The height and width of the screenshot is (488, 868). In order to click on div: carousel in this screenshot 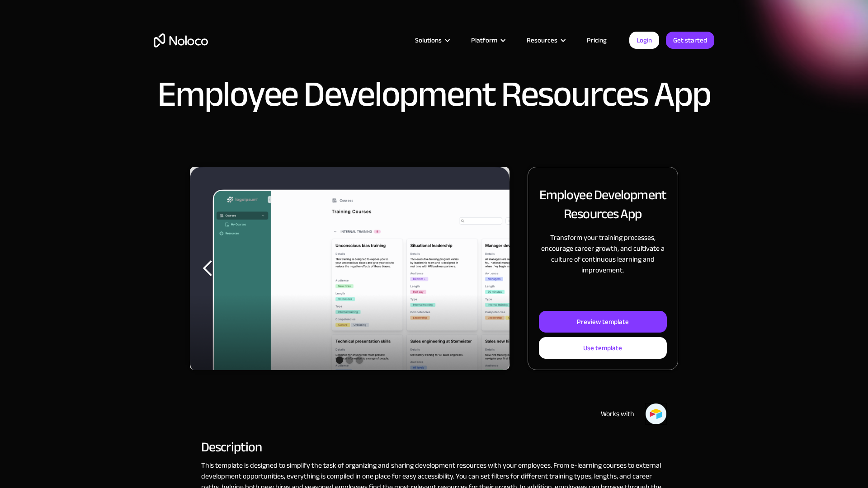, I will do `click(349, 268)`.